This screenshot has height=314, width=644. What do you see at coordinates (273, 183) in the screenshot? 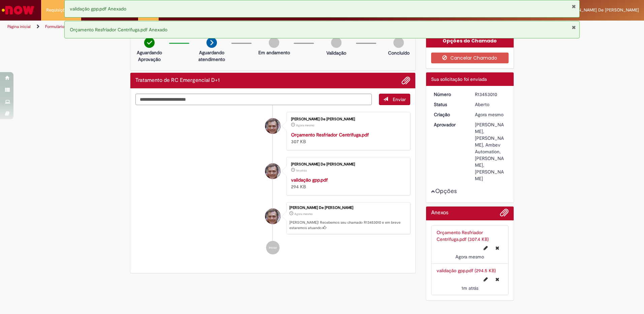
I see `ul: Histórico de tíquete` at bounding box center [273, 183].